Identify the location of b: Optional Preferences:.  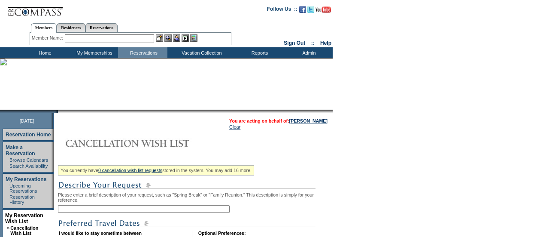
(222, 233).